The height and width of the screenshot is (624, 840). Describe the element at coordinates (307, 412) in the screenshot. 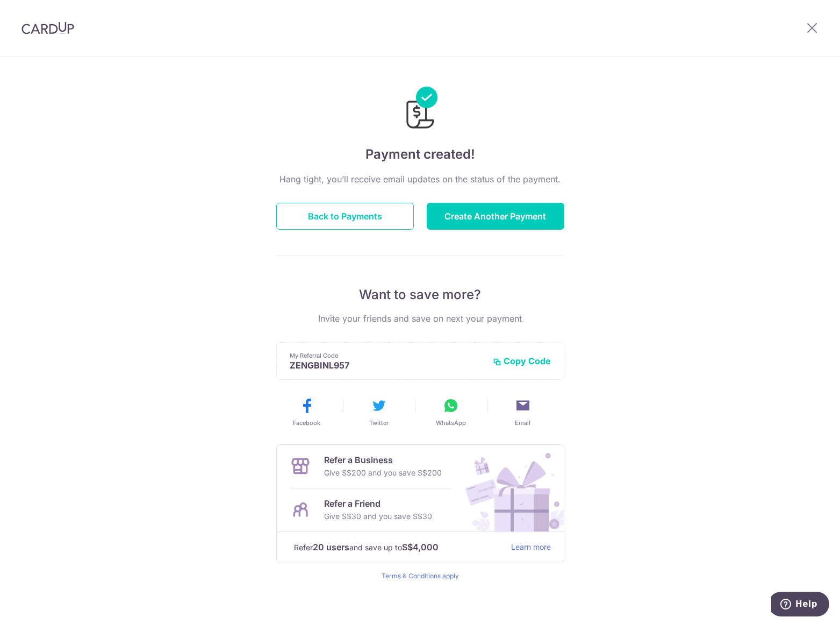

I see `button: Facebook` at that location.